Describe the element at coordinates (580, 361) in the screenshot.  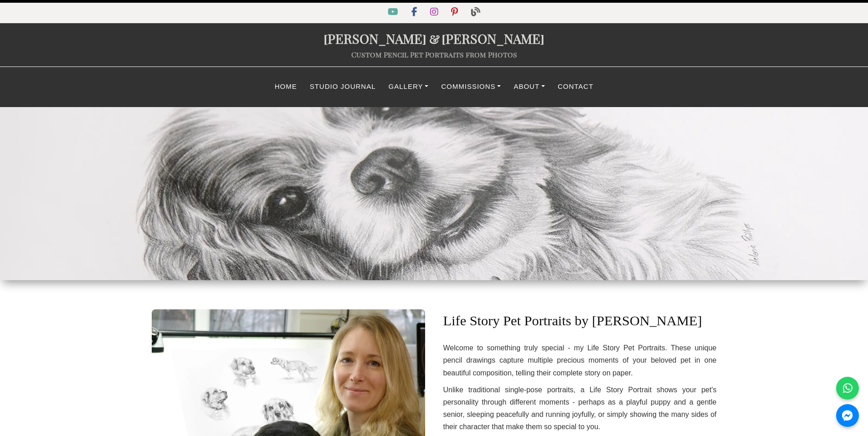
I see `p: Welcome to something truly special - my Life Story Pet Portraits. These unique pencil drawings ca...` at that location.